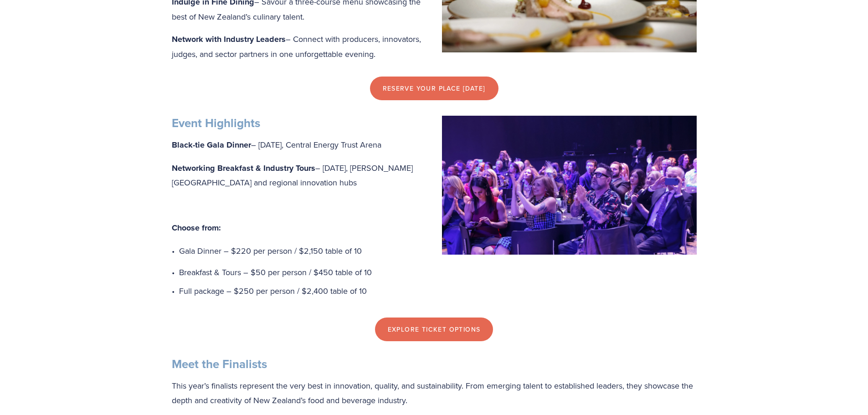  I want to click on strong: Black-tie Gala Dinner, so click(212, 145).